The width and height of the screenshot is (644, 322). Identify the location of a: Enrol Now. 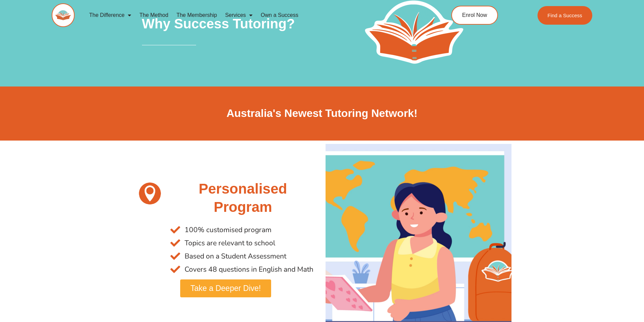
(475, 16).